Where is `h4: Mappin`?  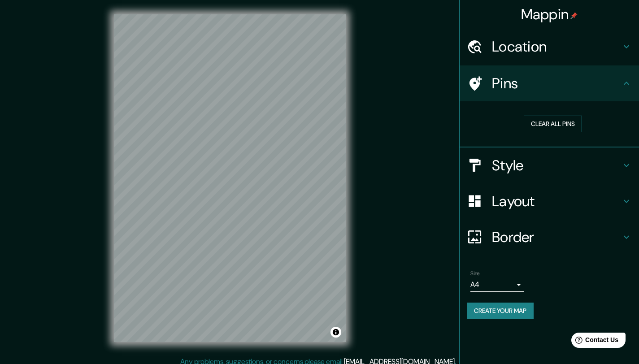
h4: Mappin is located at coordinates (549, 15).